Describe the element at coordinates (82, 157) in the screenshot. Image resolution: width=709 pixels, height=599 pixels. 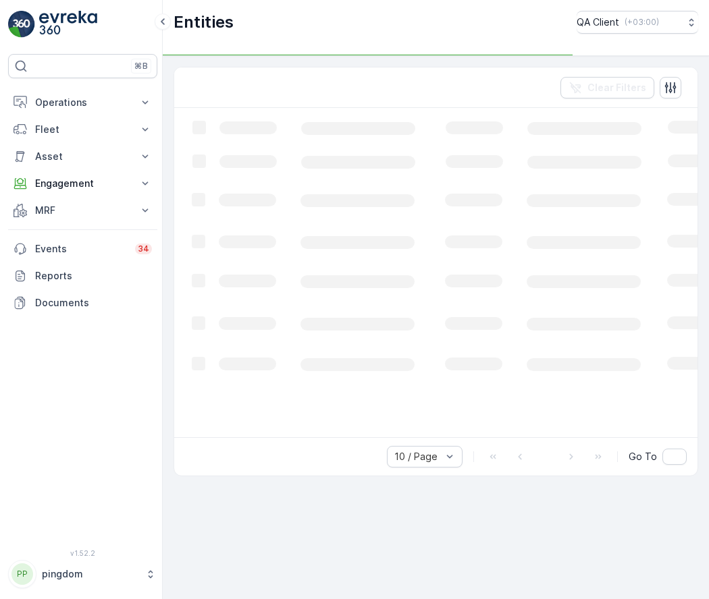
I see `p: Asset` at that location.